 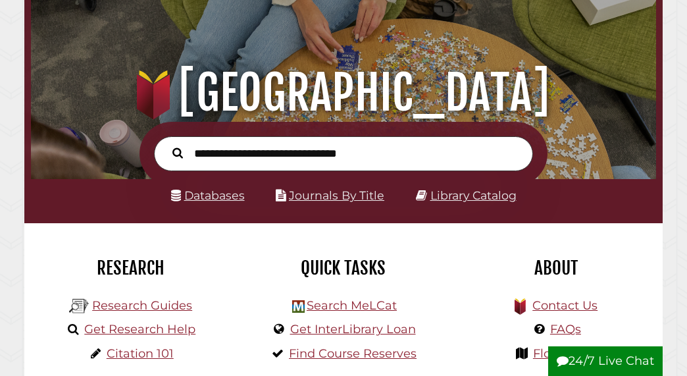 I want to click on a: Research Guides, so click(x=142, y=306).